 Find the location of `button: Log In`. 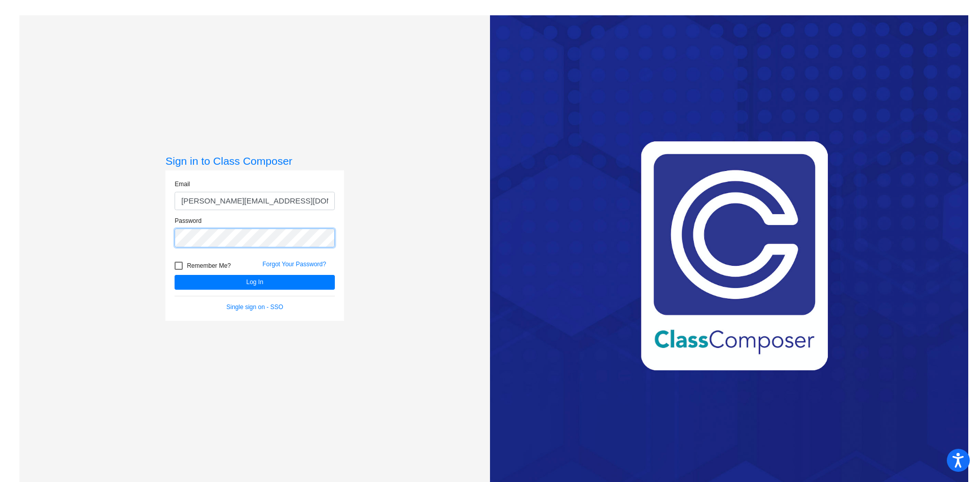

button: Log In is located at coordinates (254, 282).